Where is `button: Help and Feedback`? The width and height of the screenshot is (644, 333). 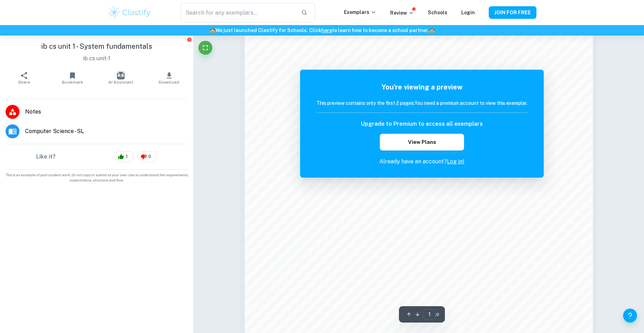
button: Help and Feedback is located at coordinates (630, 315).